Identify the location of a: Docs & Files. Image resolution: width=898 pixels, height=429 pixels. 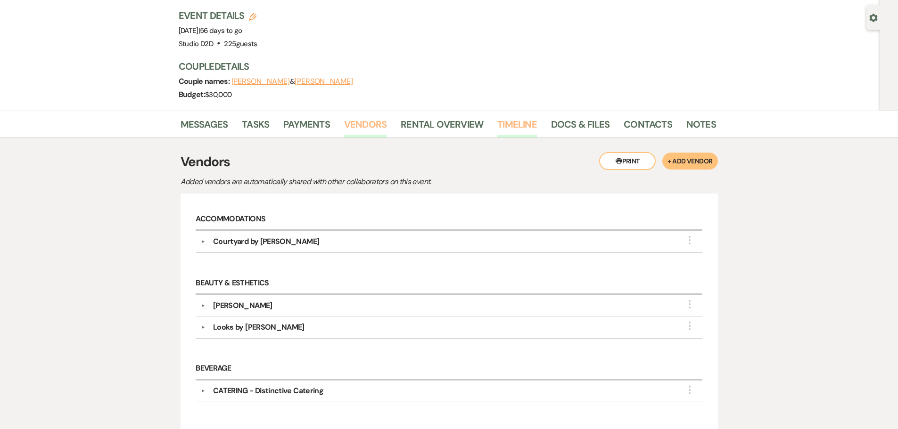
(580, 127).